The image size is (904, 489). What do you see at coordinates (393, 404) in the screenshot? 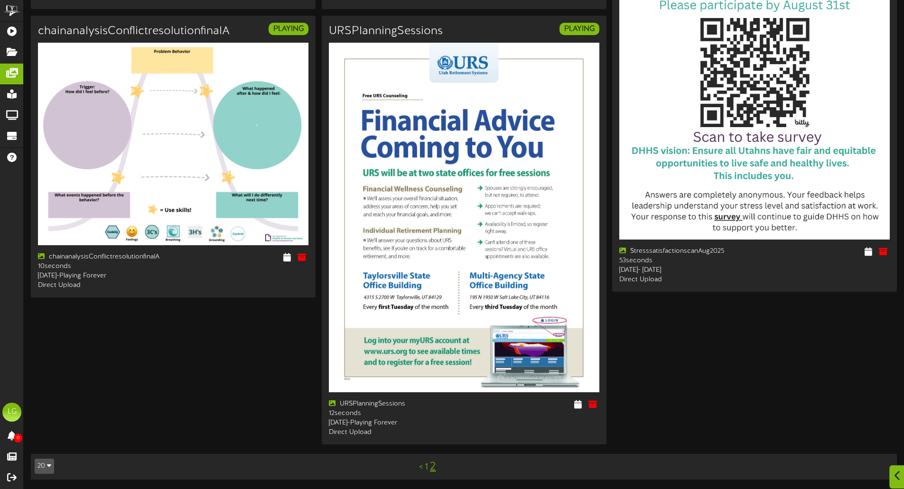
I see `div: URSPlanningSessions` at bounding box center [393, 404].